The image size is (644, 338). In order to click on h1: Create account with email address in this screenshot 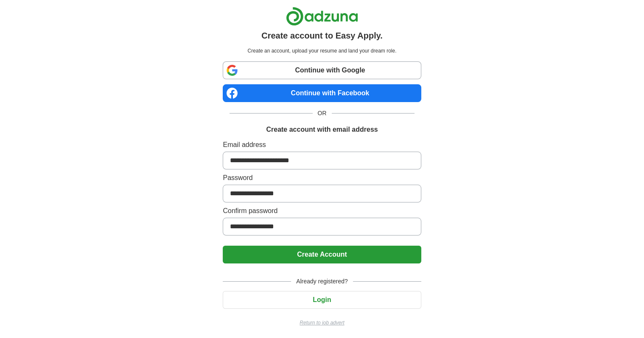, I will do `click(321, 130)`.